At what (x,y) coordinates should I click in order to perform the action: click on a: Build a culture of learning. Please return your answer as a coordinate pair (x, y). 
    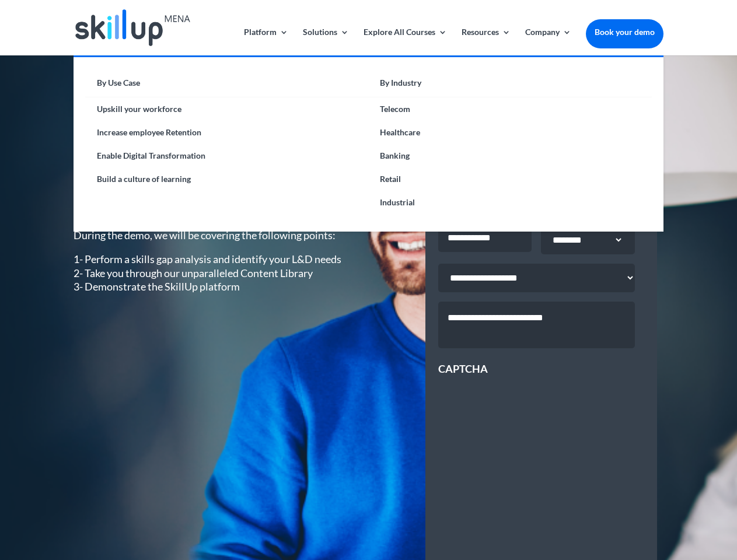
    Looking at the image, I should click on (227, 179).